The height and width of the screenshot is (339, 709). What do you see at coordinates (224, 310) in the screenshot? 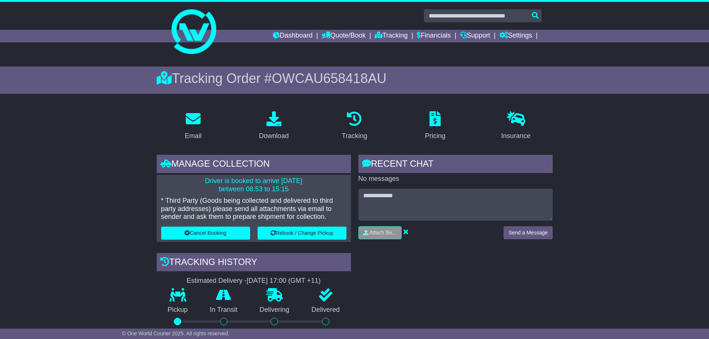
I see `p: In Transit` at bounding box center [224, 310].